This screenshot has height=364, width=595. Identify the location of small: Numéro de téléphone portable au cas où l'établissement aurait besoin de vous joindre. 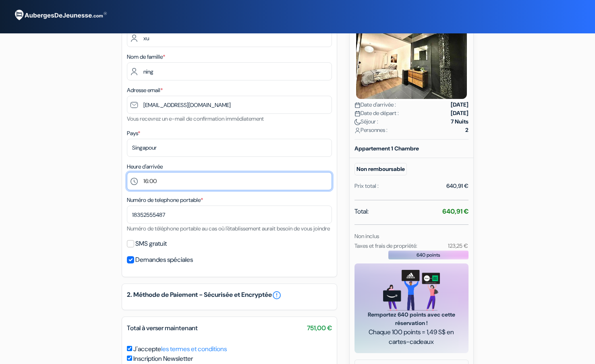
(228, 229).